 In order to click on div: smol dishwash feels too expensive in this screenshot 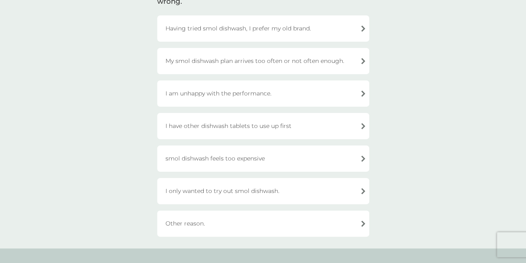, I will do `click(263, 158)`.